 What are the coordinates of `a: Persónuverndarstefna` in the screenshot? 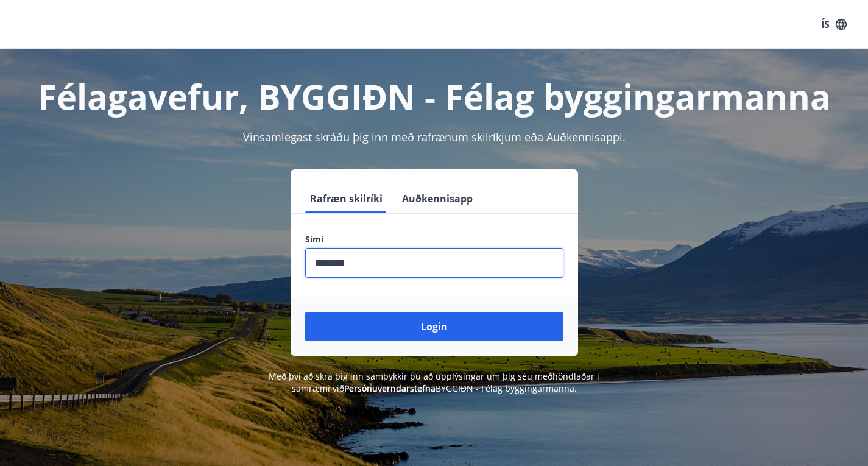 It's located at (390, 388).